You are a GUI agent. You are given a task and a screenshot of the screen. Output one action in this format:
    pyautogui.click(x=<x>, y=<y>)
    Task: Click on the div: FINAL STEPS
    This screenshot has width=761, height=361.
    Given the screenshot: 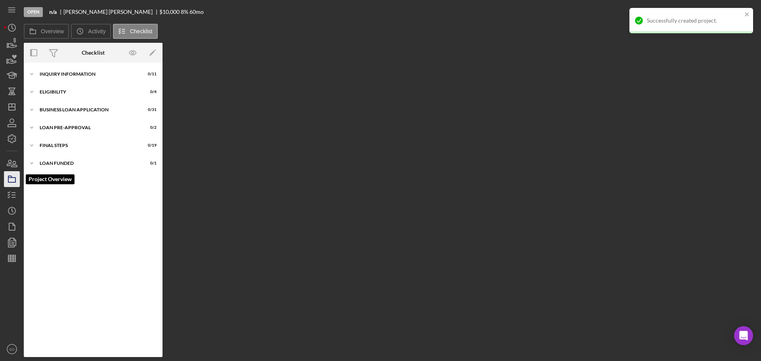 What is the action you would take?
    pyautogui.click(x=88, y=146)
    